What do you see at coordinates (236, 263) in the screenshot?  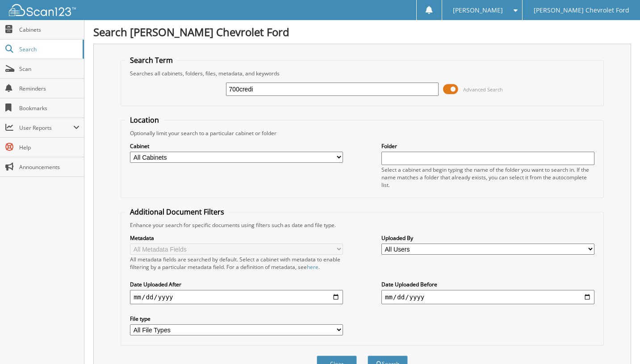 I see `div: All metadata fields are searched by default. Select a cabinet with metadata to enable filtering b...` at bounding box center [236, 263].